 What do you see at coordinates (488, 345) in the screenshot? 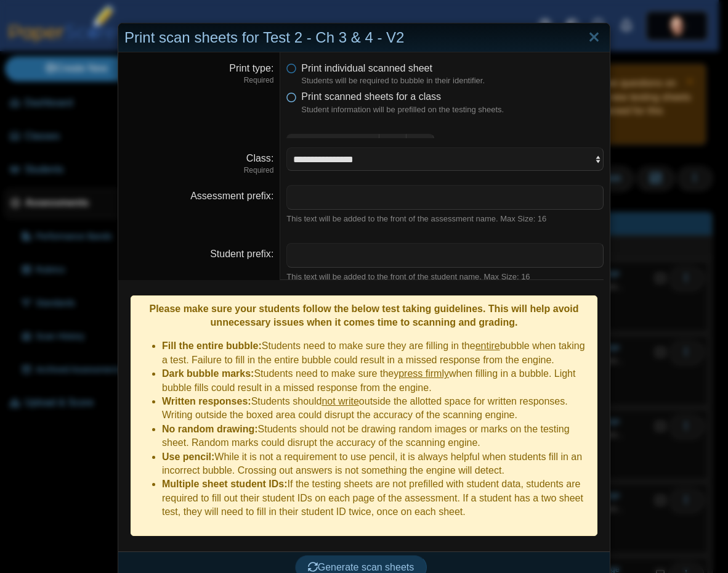
I see `u: entire` at bounding box center [488, 345].